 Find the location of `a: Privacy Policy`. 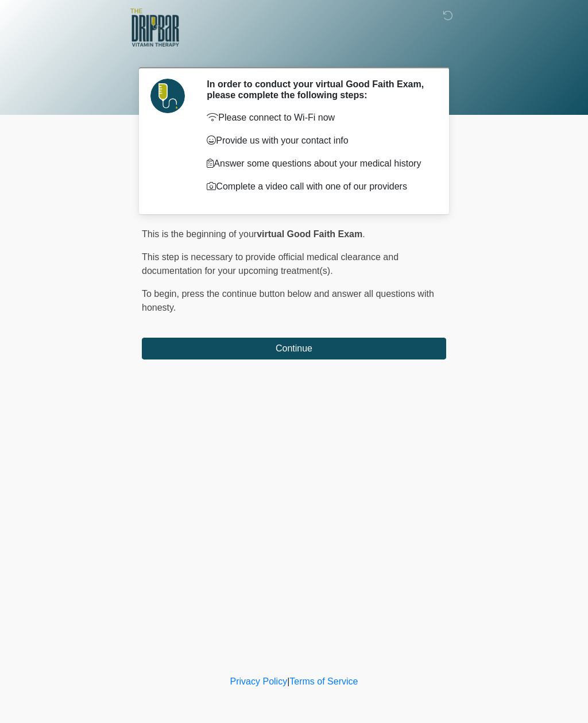

a: Privacy Policy is located at coordinates (259, 681).